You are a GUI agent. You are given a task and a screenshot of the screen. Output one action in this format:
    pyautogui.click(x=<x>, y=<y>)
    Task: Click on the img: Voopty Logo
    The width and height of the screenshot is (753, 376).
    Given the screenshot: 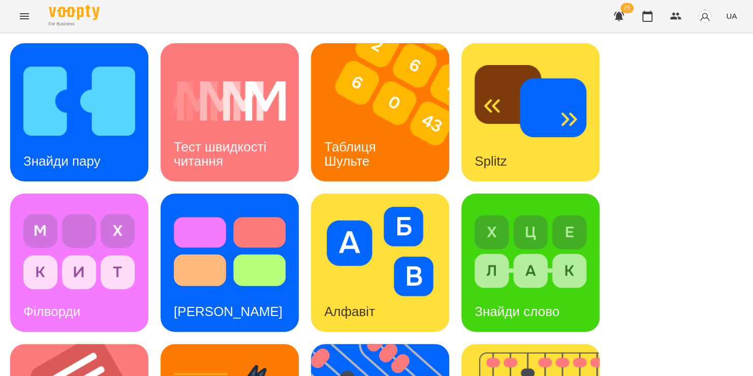 What is the action you would take?
    pyautogui.click(x=74, y=12)
    